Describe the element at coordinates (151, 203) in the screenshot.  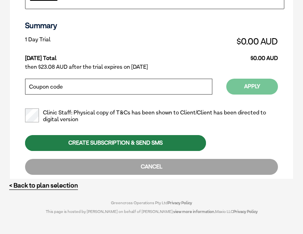
I see `div: Greencross Operations Pty Ltd` at that location.